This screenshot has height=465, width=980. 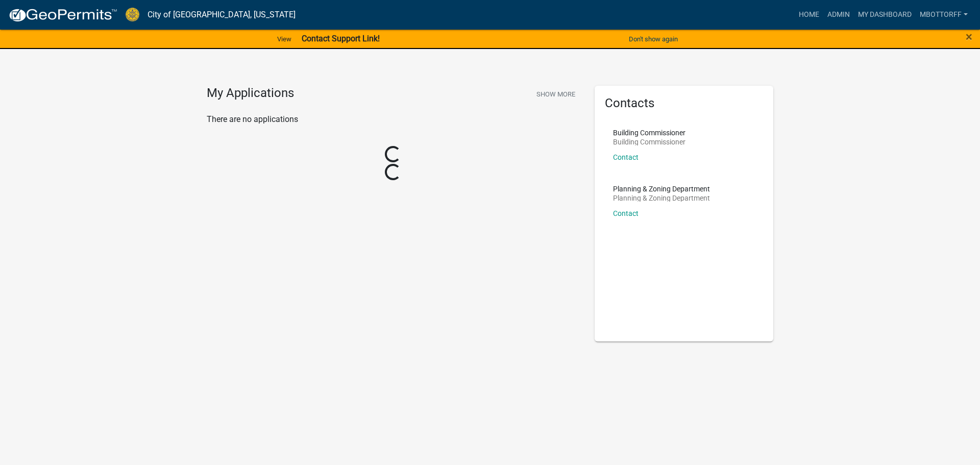 What do you see at coordinates (653, 39) in the screenshot?
I see `button: Don't show again` at bounding box center [653, 39].